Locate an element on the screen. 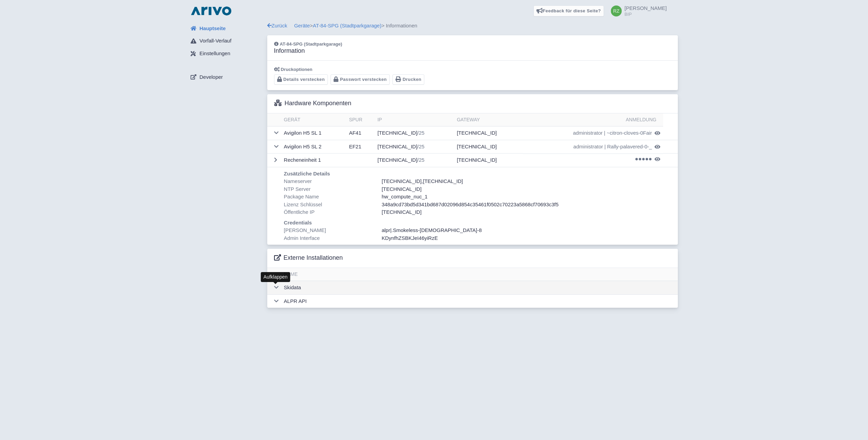 Image resolution: width=868 pixels, height=440 pixels. td: Recheneinheit 1 is located at coordinates (314, 160).